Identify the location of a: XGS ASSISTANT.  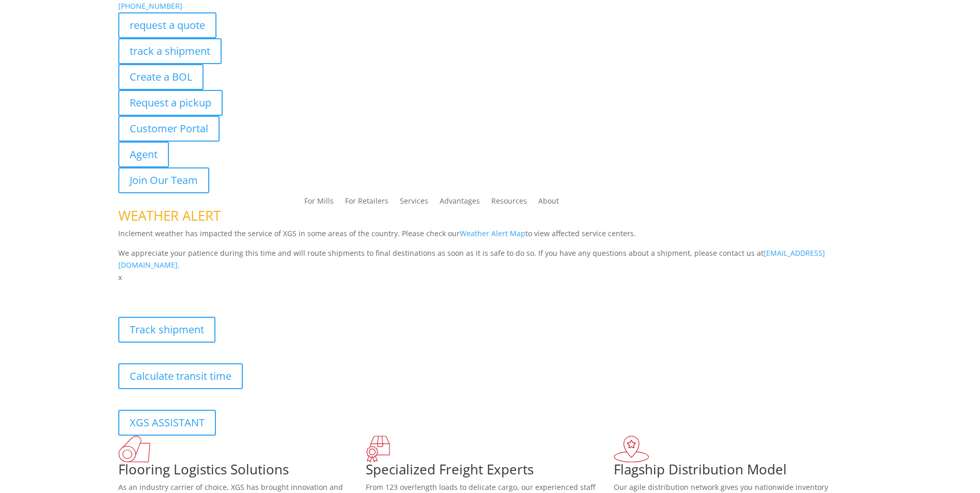
(167, 423).